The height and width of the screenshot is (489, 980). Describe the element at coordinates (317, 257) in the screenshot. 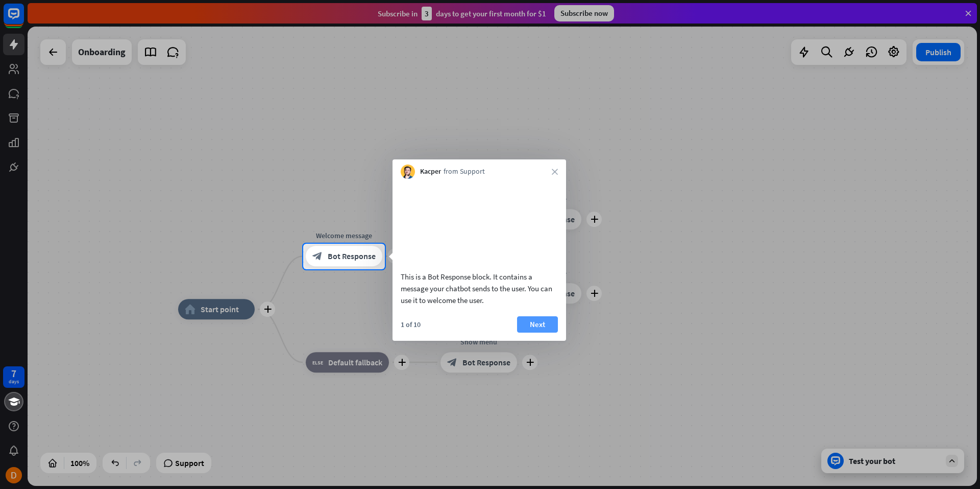

I see `i: block_bot_response` at that location.